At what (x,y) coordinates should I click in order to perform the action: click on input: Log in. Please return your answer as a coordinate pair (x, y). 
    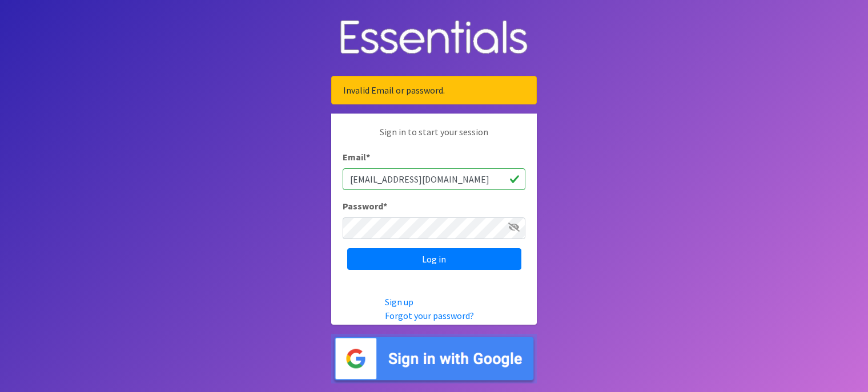
    Looking at the image, I should click on (434, 260).